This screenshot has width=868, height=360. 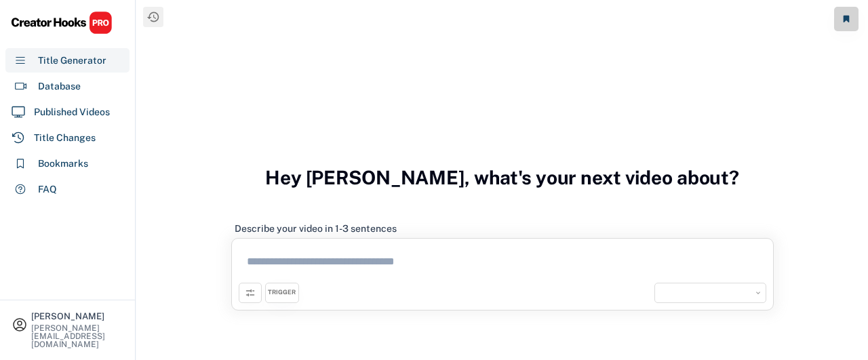 What do you see at coordinates (64, 138) in the screenshot?
I see `div: Title Changes` at bounding box center [64, 138].